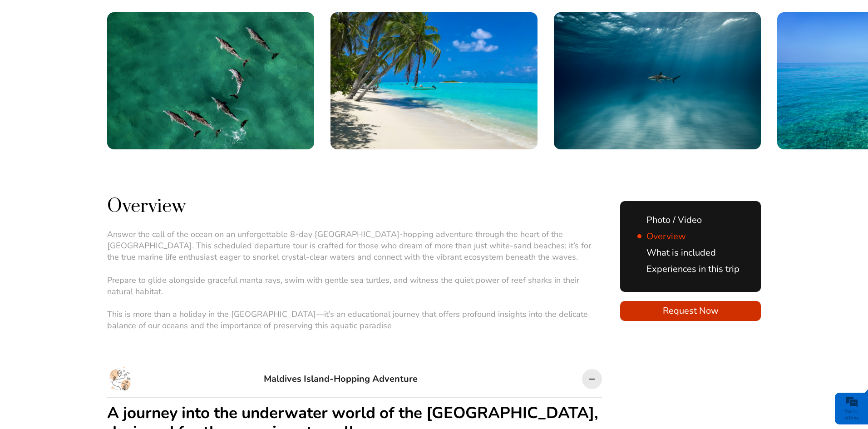 The image size is (868, 429). I want to click on div: Maldives Island-Hopping Adventure, so click(340, 379).